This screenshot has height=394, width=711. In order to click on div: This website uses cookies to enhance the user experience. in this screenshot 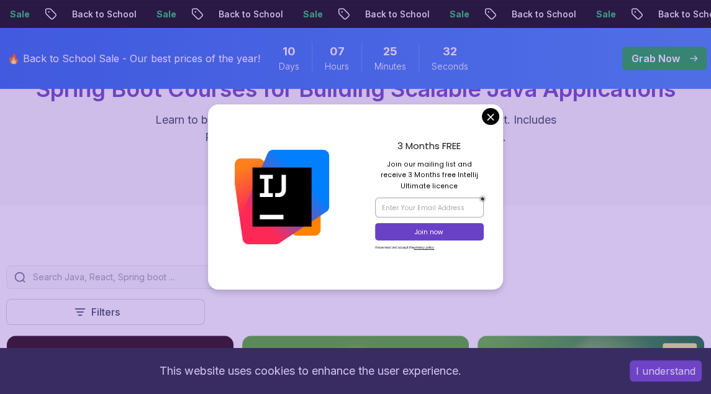, I will do `click(310, 371)`.